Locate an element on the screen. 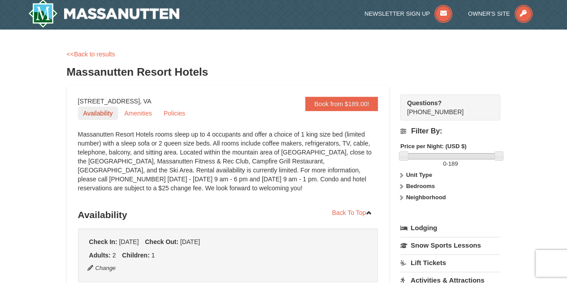 The height and width of the screenshot is (283, 567). a: Back To Top is located at coordinates (352, 213).